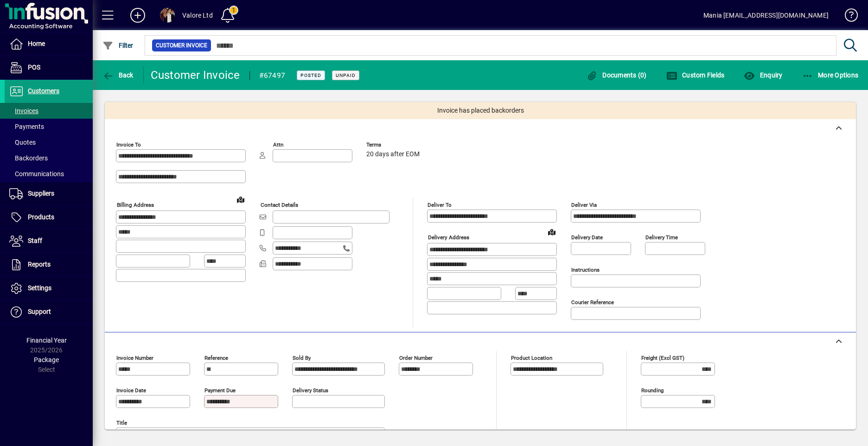  I want to click on span: More Options, so click(830, 75).